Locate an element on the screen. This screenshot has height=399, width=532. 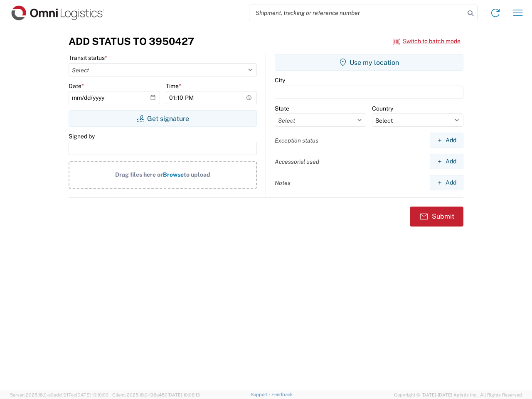
label: Time is located at coordinates (173, 86).